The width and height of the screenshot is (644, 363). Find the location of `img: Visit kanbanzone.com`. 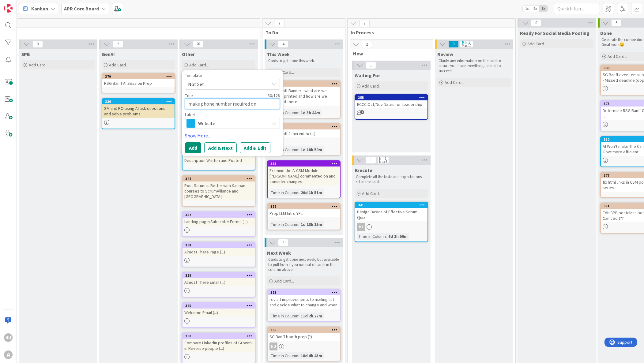

img: Visit kanbanzone.com is located at coordinates (8, 8).